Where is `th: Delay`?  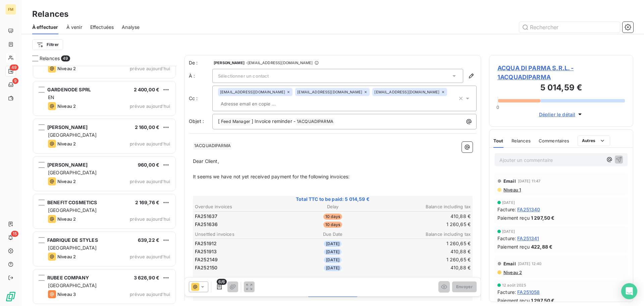
th: Delay is located at coordinates (332, 206).